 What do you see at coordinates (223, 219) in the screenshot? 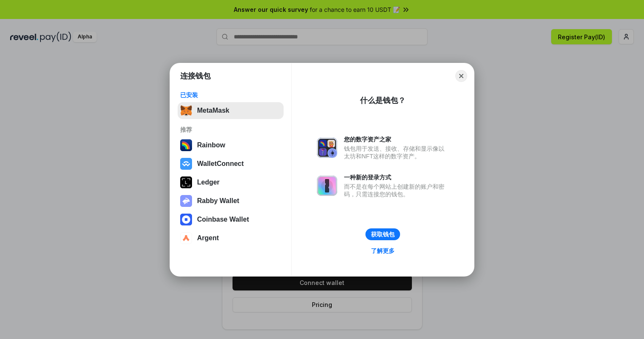
I see `div: Coinbase Wallet` at bounding box center [223, 219].